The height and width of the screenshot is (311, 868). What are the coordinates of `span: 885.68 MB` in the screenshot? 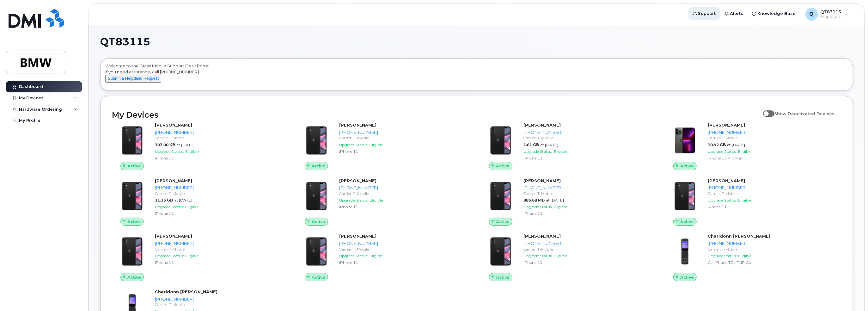 It's located at (534, 200).